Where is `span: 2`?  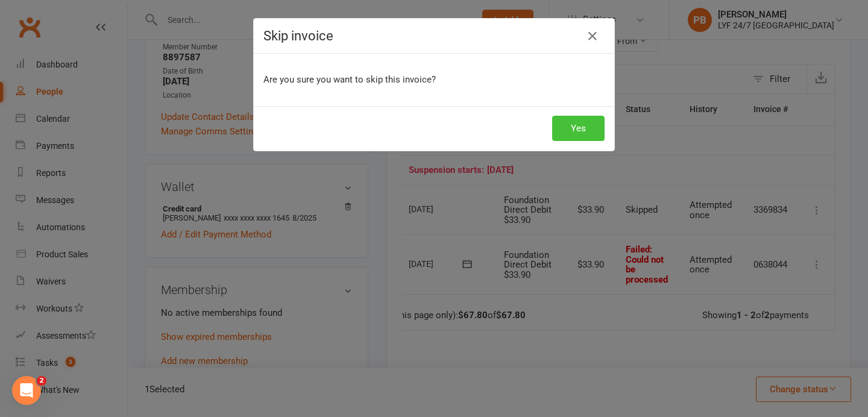
span: 2 is located at coordinates (42, 381).